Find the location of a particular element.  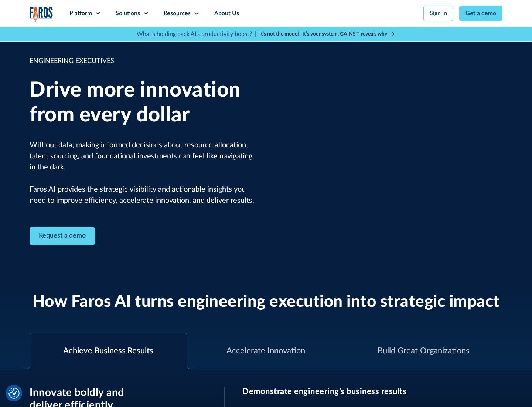

div: Solutions is located at coordinates (128, 13).